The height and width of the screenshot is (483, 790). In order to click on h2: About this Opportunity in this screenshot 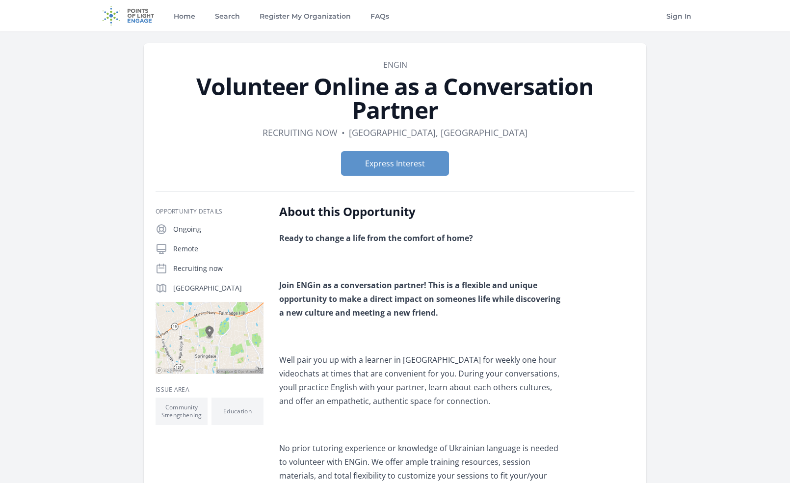, I will do `click(423, 212)`.